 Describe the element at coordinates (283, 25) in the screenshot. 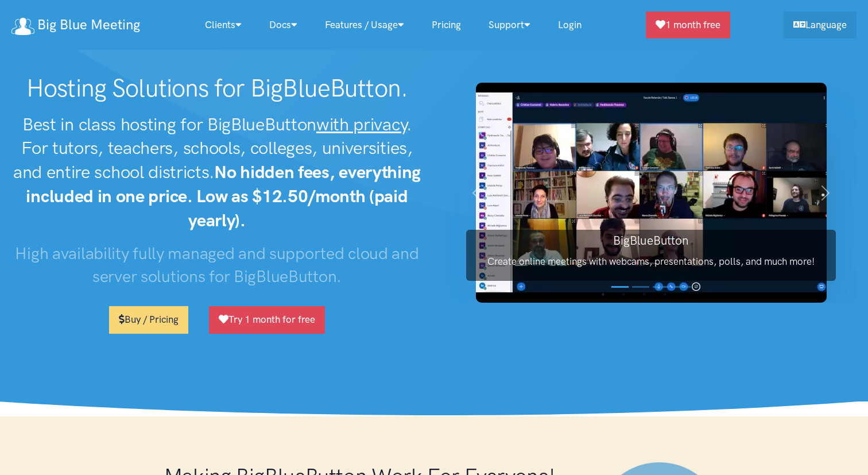

I see `a: Docs` at that location.